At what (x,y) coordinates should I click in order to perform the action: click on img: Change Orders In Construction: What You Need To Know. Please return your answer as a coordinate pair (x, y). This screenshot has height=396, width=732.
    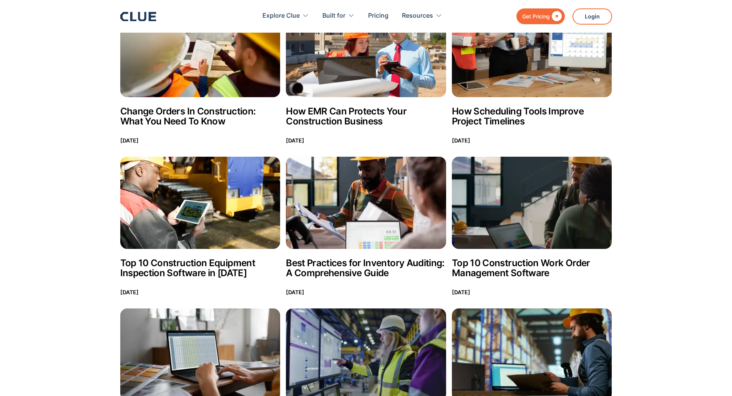
    Looking at the image, I should click on (200, 51).